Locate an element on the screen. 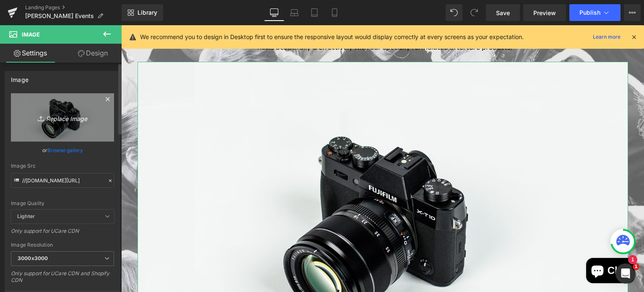 The height and width of the screenshot is (292, 644). span: 1 is located at coordinates (636, 267).